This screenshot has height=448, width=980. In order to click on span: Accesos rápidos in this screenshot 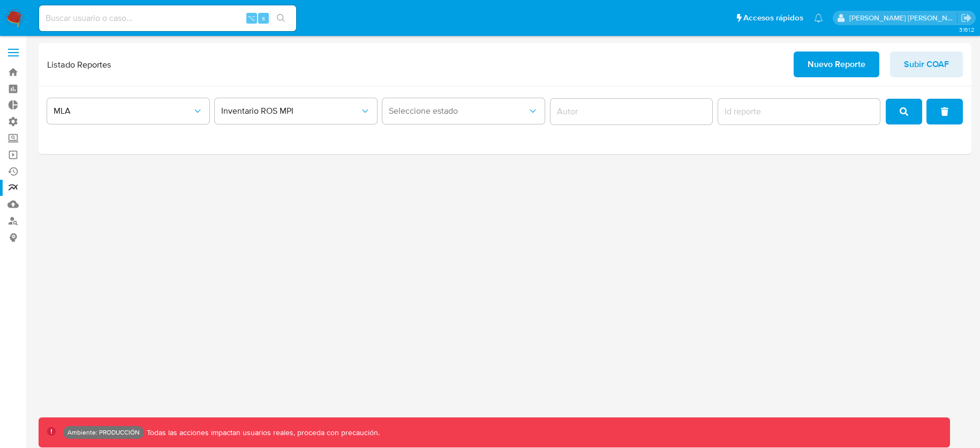, I will do `click(773, 18)`.